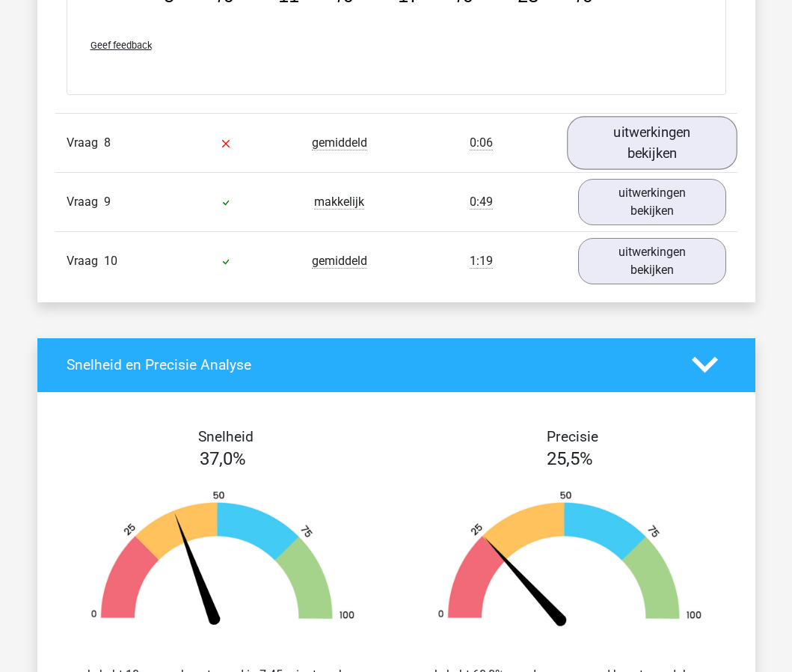  Describe the element at coordinates (573, 436) in the screenshot. I see `h4: Precisie` at that location.